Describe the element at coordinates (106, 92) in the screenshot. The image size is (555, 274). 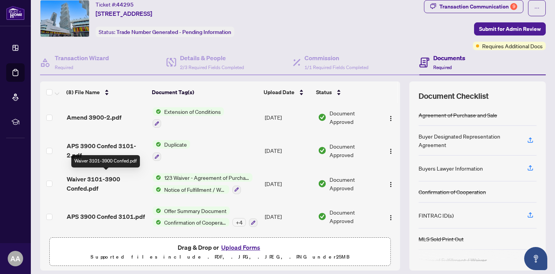
I see `th: (8) File Name` at that location.